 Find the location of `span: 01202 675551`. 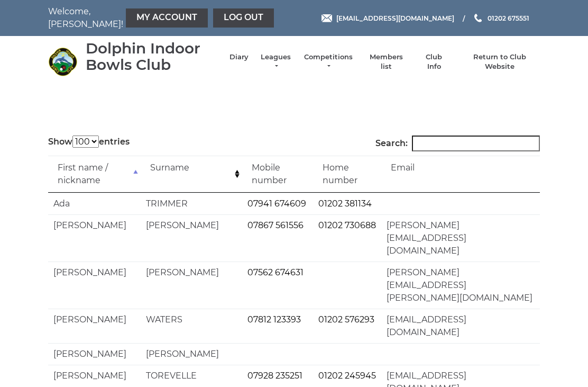

span: 01202 675551 is located at coordinates (508, 17).